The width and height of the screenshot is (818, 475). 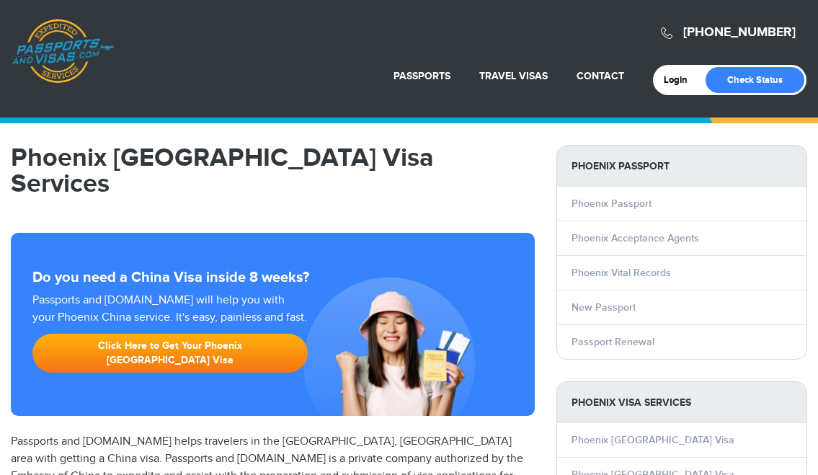 I want to click on a: Passport Renewal, so click(x=613, y=342).